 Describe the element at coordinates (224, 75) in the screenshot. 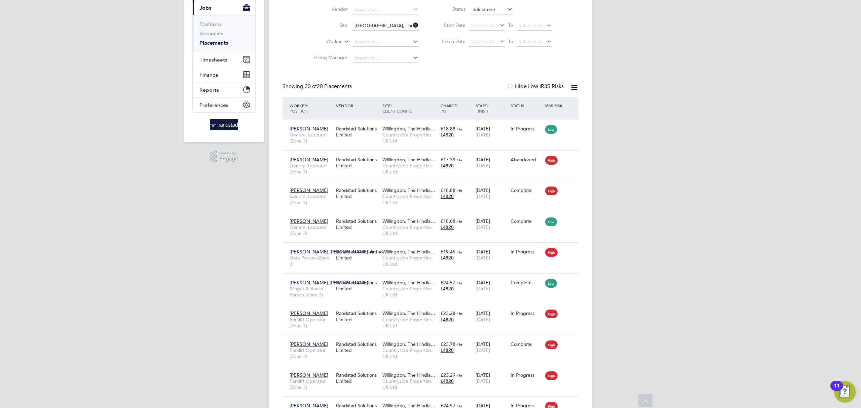

I see `button: Finance` at that location.